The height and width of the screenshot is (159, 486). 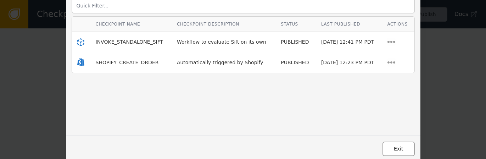 I want to click on th: Actions, so click(x=398, y=24).